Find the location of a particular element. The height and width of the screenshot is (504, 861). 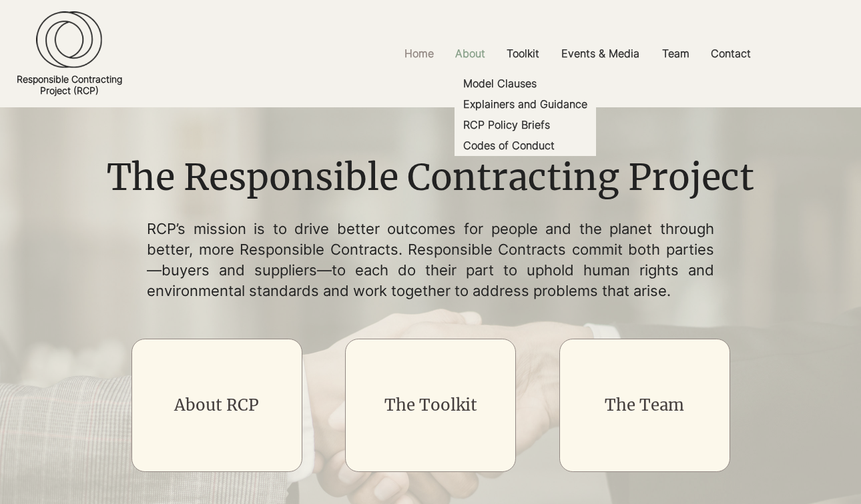

p: RCP’s mission is to drive better outcomes for people and the planet through better, more Responsi... is located at coordinates (430, 259).